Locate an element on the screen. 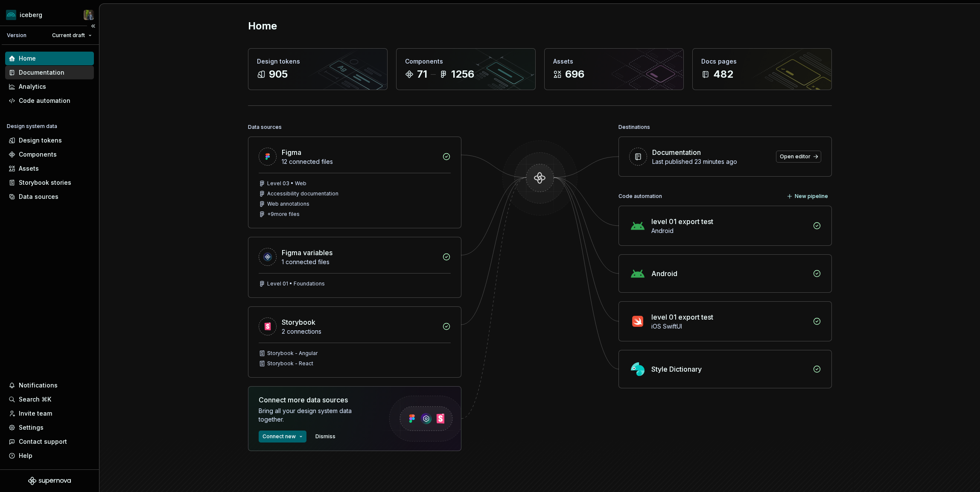 The width and height of the screenshot is (980, 492). div: Storybook is located at coordinates (298, 322).